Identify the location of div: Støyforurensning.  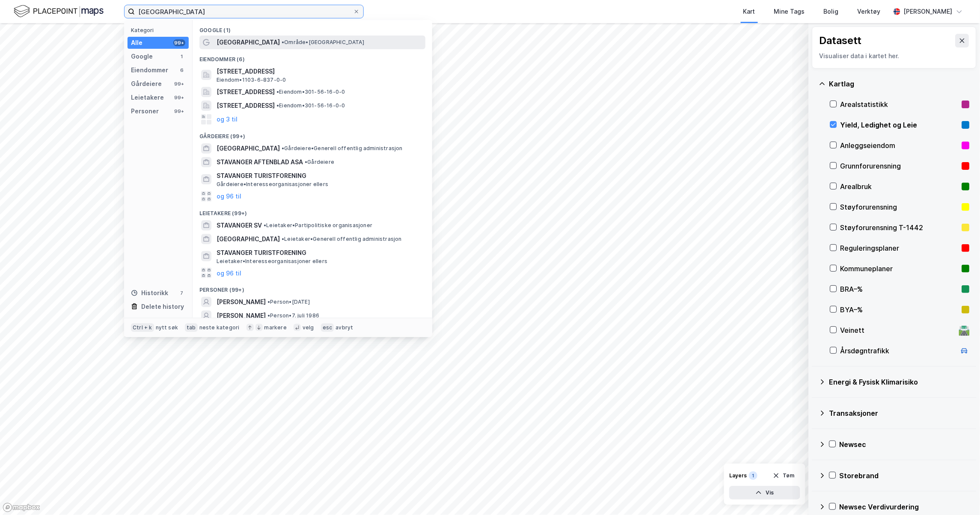
(900, 207).